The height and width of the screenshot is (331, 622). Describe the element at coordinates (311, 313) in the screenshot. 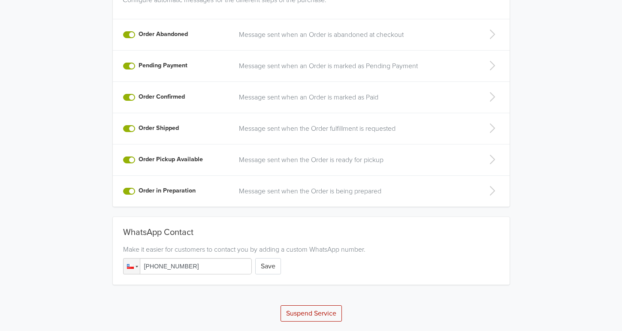

I see `button: Suspend Service` at that location.